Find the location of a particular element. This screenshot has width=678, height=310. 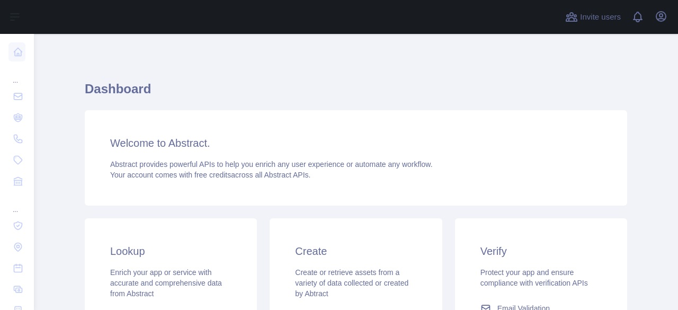

span: Protect your app and ensure compliance with verification APIs is located at coordinates (534, 278).